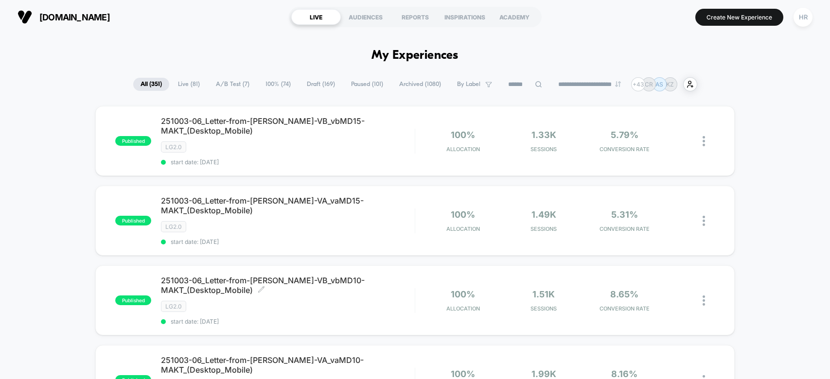 Image resolution: width=830 pixels, height=379 pixels. What do you see at coordinates (415, 17) in the screenshot?
I see `div: REPORTS` at bounding box center [415, 17].